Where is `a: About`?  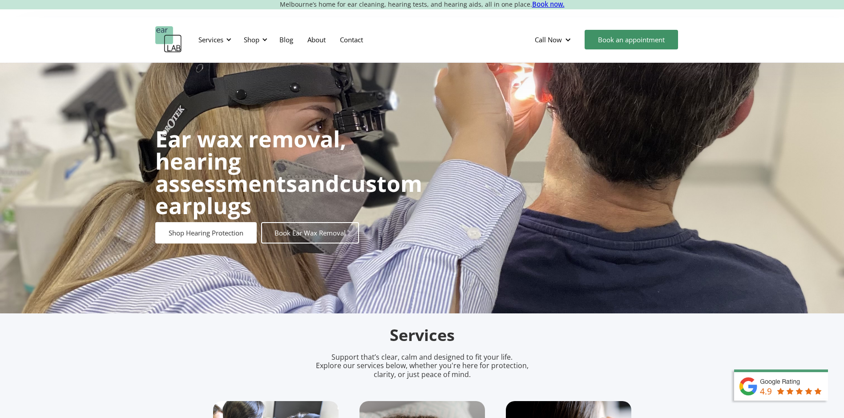
a: About is located at coordinates (316, 40).